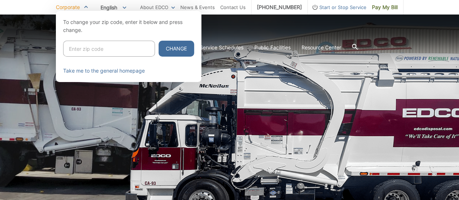 The width and height of the screenshot is (459, 200). Describe the element at coordinates (233, 7) in the screenshot. I see `a: Contact Us` at that location.